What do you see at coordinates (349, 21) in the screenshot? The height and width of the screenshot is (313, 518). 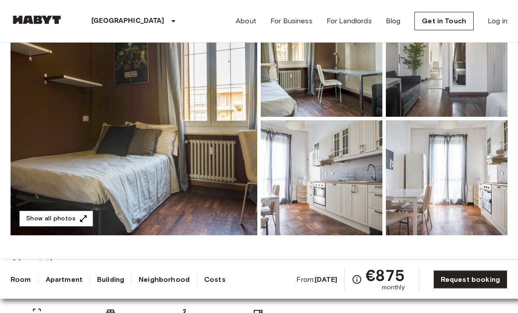 I see `a: For Landlords` at bounding box center [349, 21].